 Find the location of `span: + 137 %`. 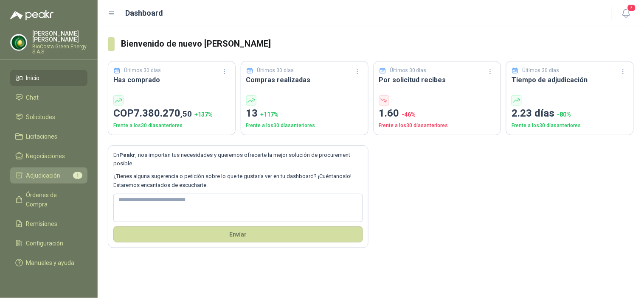

span: + 137 % is located at coordinates (203, 114).